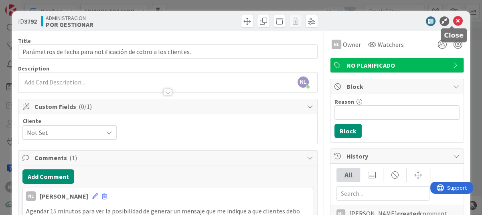  What do you see at coordinates (351, 44) in the screenshot?
I see `span: Owner` at bounding box center [351, 44].